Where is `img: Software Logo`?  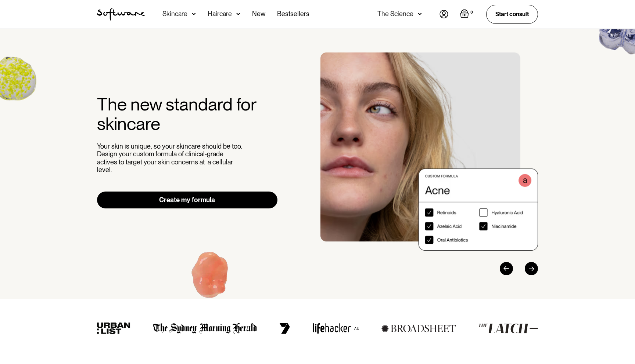
img: Software Logo is located at coordinates (121, 14).